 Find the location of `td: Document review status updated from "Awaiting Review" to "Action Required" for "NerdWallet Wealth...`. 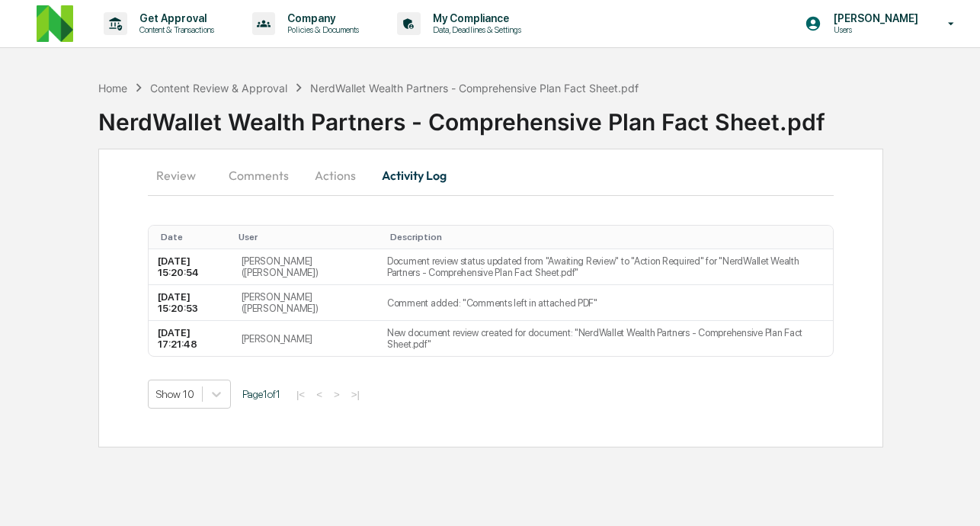

td: Document review status updated from "Awaiting Review" to "Action Required" for "NerdWallet Wealth... is located at coordinates (605, 266).